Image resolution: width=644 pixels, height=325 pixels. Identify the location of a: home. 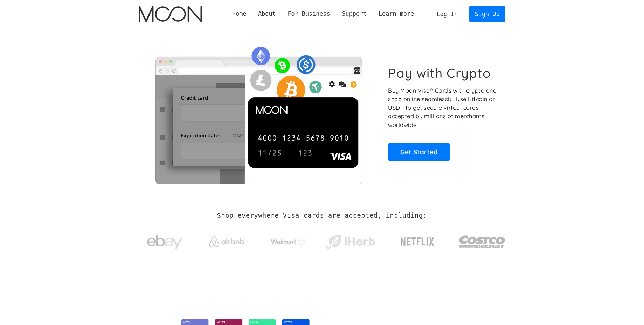
(170, 14).